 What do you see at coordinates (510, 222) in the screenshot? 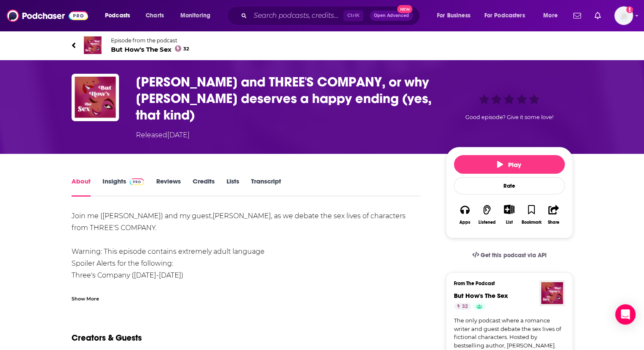
I see `div: List` at bounding box center [510, 222].